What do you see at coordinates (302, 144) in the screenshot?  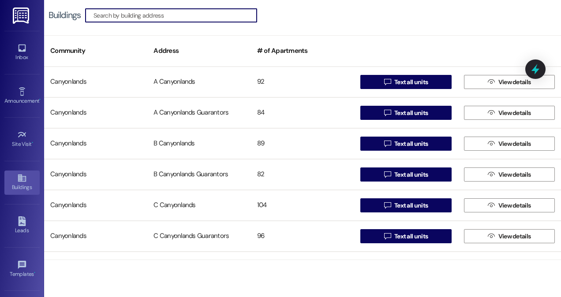 I see `div: 89` at bounding box center [302, 144].